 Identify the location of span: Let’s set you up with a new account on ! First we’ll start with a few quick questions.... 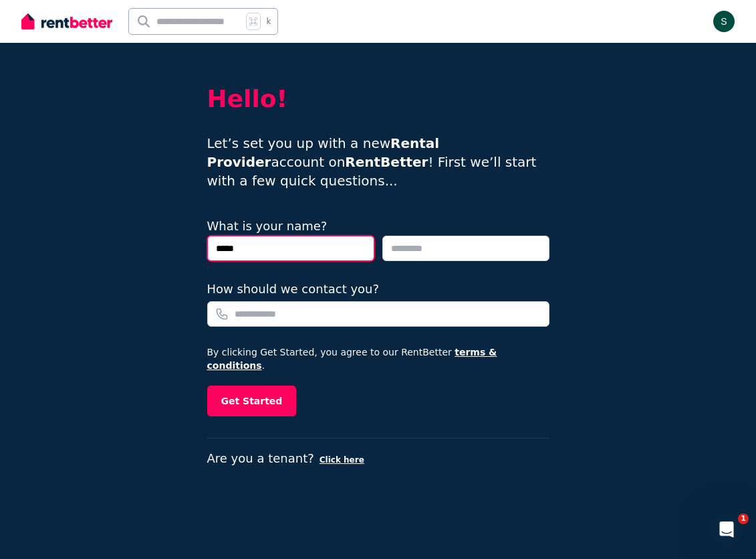
(371, 162).